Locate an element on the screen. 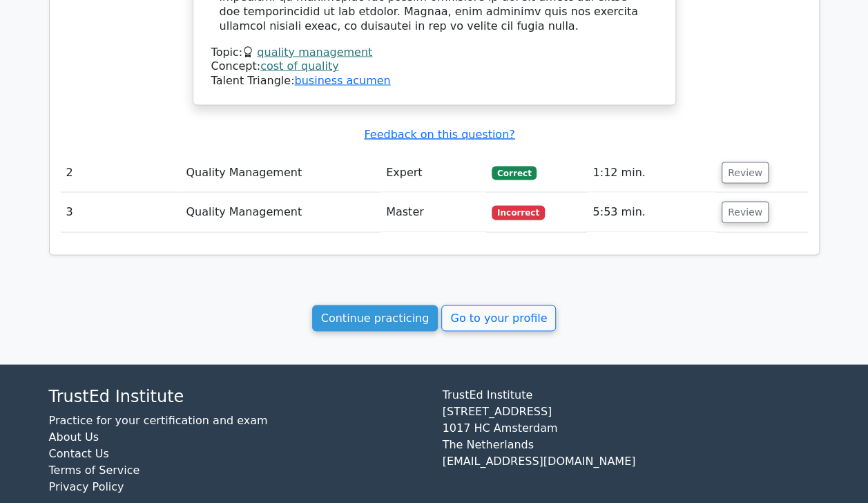 The height and width of the screenshot is (503, 868). td: Expert is located at coordinates (433, 172).